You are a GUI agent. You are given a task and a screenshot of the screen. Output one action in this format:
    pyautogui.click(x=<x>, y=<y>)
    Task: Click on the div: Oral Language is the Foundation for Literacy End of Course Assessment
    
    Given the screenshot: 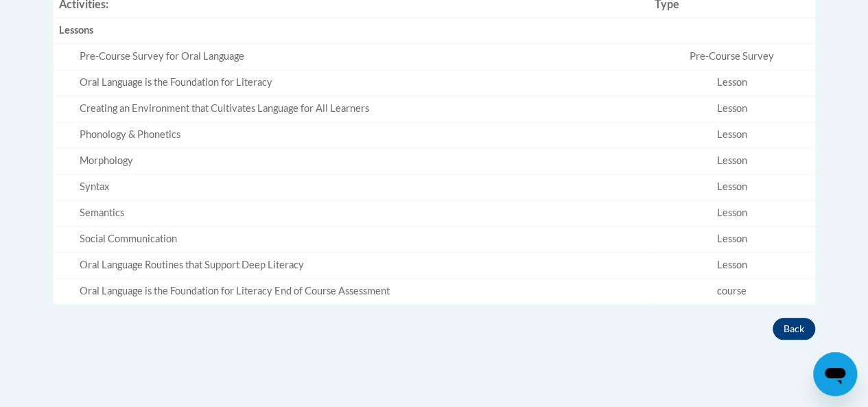 What is the action you would take?
    pyautogui.click(x=361, y=292)
    